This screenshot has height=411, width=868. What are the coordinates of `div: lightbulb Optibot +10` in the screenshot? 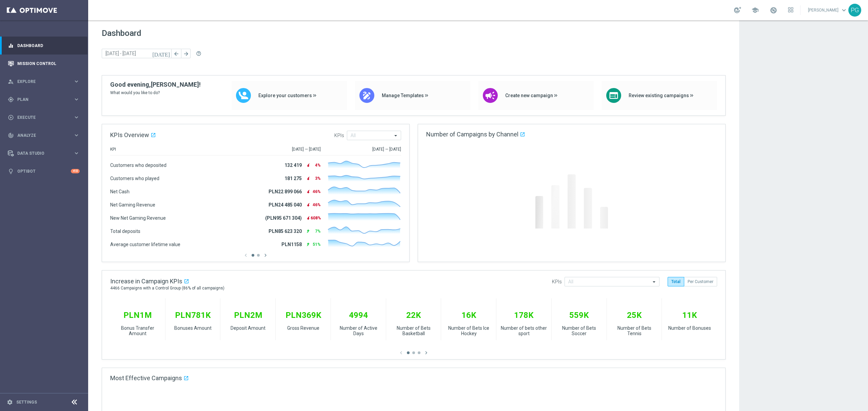 It's located at (44, 172).